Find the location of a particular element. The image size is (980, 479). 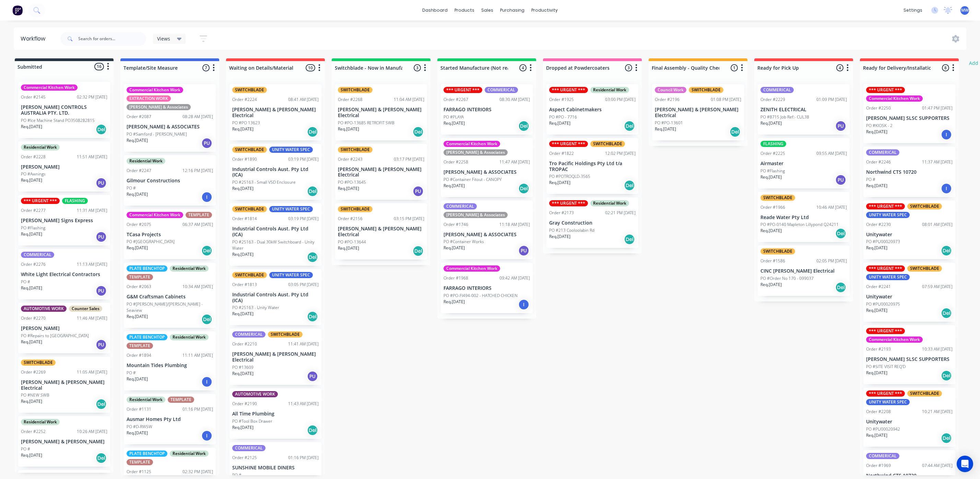

p: PO #PO-0140 Mapleton Lillypond Q24211 is located at coordinates (799, 224).